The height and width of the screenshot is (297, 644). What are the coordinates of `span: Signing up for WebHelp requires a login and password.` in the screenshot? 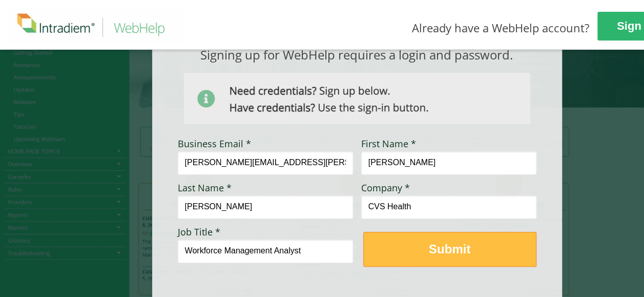 It's located at (356, 54).